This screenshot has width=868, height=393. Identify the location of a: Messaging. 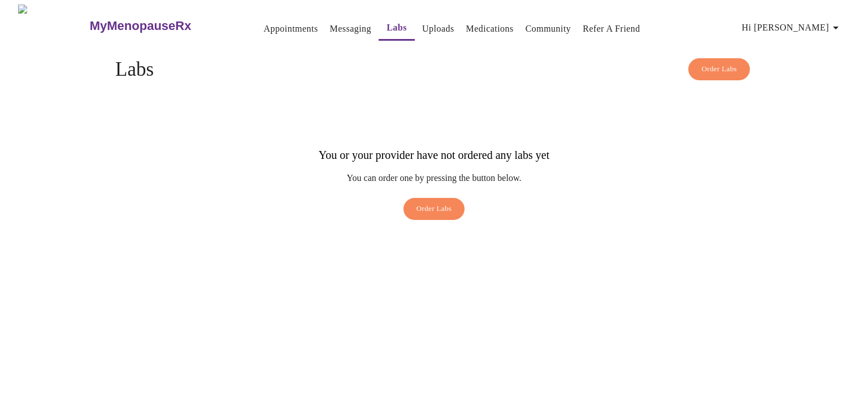
(350, 29).